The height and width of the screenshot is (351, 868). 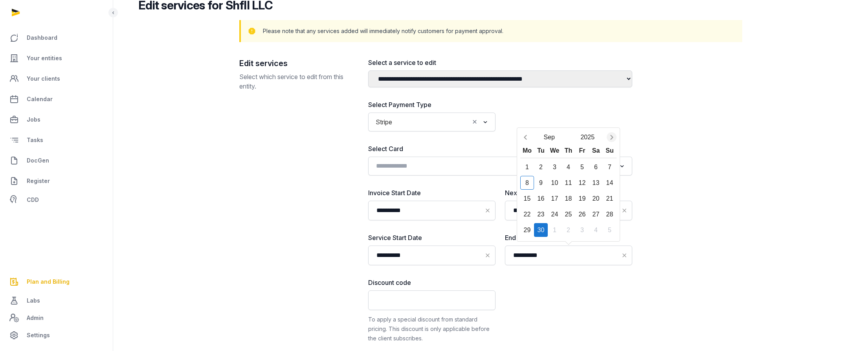 I want to click on p: Select which service to edit from this entity., so click(x=297, y=81).